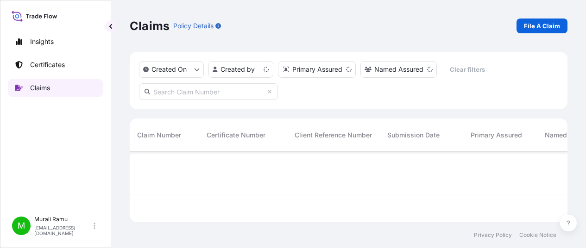 This screenshot has width=586, height=248. What do you see at coordinates (542, 26) in the screenshot?
I see `a: File A Claim` at bounding box center [542, 26].